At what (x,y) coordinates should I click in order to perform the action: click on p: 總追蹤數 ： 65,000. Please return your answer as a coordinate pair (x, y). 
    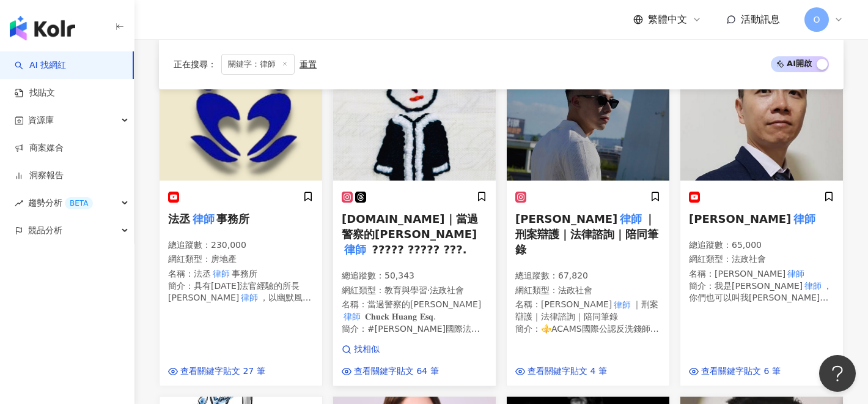
    Looking at the image, I should click on (762, 245).